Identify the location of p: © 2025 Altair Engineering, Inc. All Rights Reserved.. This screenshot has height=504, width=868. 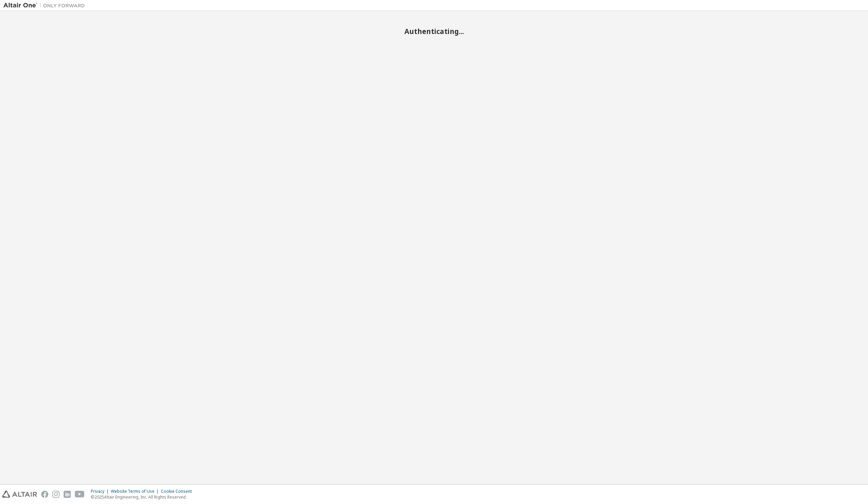
(143, 497).